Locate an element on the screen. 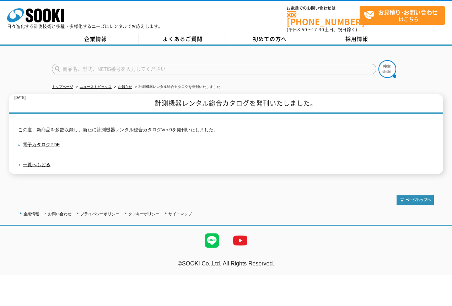 The image size is (452, 306). a: お問い合わせ is located at coordinates (60, 214).